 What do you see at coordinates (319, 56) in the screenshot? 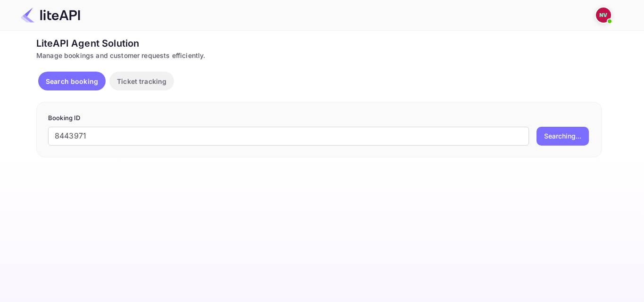
I see `div: Manage bookings and customer requests efficiently.` at bounding box center [319, 56].